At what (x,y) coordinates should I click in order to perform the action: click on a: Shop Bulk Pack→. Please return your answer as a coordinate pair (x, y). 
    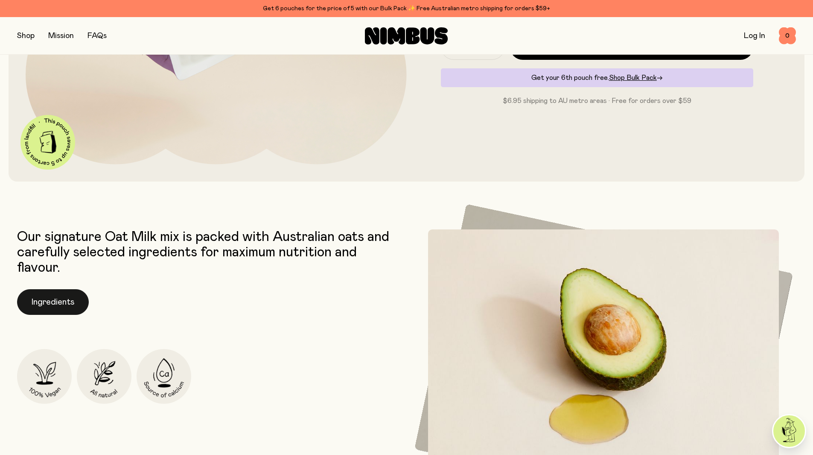
    Looking at the image, I should click on (636, 78).